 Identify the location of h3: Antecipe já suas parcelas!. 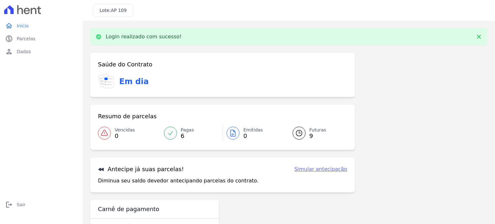
(141, 169).